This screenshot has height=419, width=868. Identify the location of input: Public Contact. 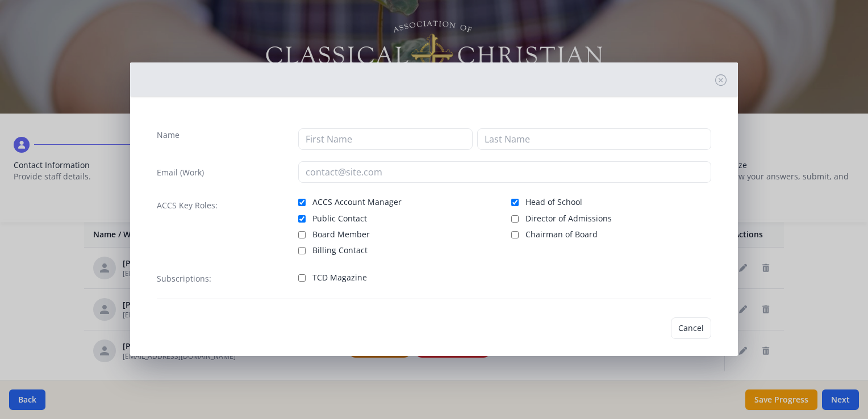
(302, 219).